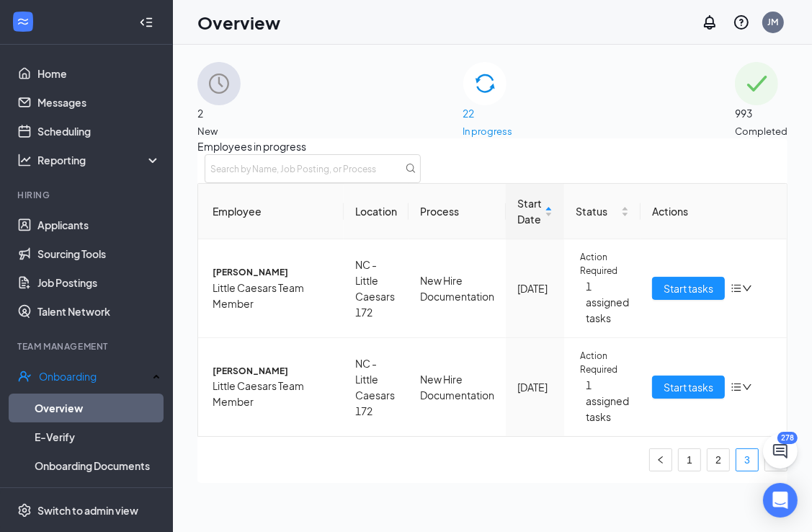 This screenshot has height=532, width=812. Describe the element at coordinates (98, 73) in the screenshot. I see `a: Home` at that location.